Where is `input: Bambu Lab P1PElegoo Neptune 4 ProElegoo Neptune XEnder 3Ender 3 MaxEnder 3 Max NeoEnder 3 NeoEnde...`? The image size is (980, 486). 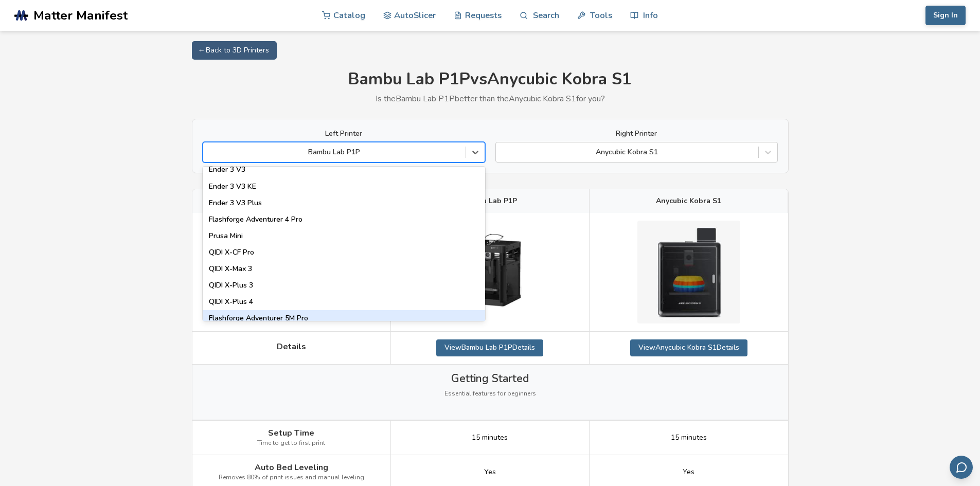
input: Bambu Lab P1PElegoo Neptune 4 ProElegoo Neptune XEnder 3Ender 3 MaxEnder 3 Max NeoEnder 3 NeoEnde... is located at coordinates (210, 152).